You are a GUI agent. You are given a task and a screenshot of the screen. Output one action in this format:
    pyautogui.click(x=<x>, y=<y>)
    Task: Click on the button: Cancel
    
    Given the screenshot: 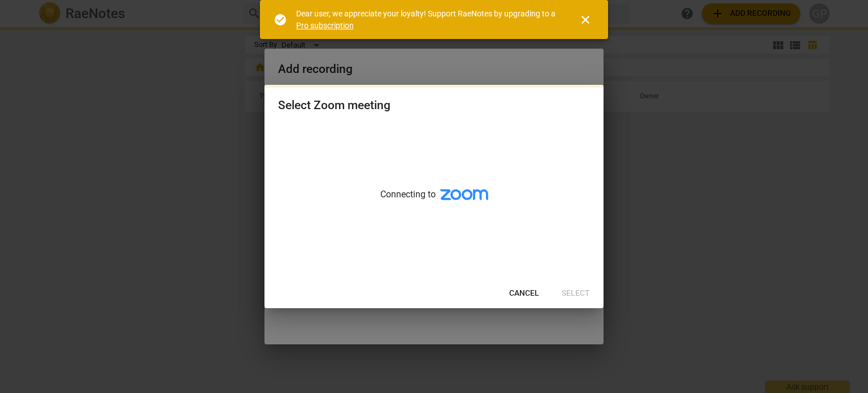 What is the action you would take?
    pyautogui.click(x=524, y=293)
    